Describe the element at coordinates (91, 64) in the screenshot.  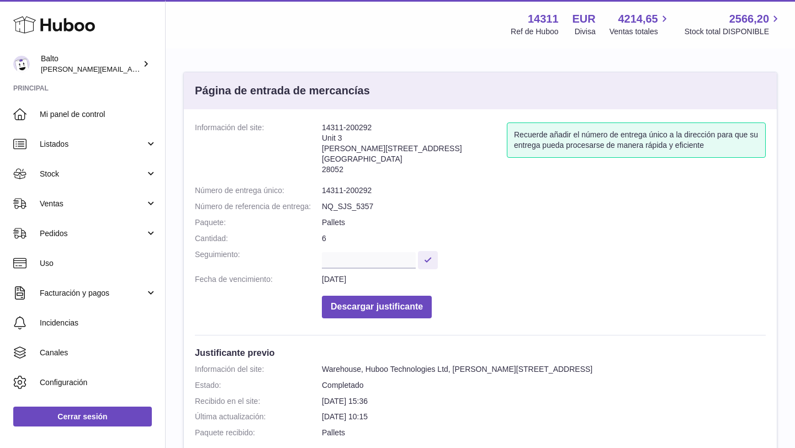
I see `div: Balto` at that location.